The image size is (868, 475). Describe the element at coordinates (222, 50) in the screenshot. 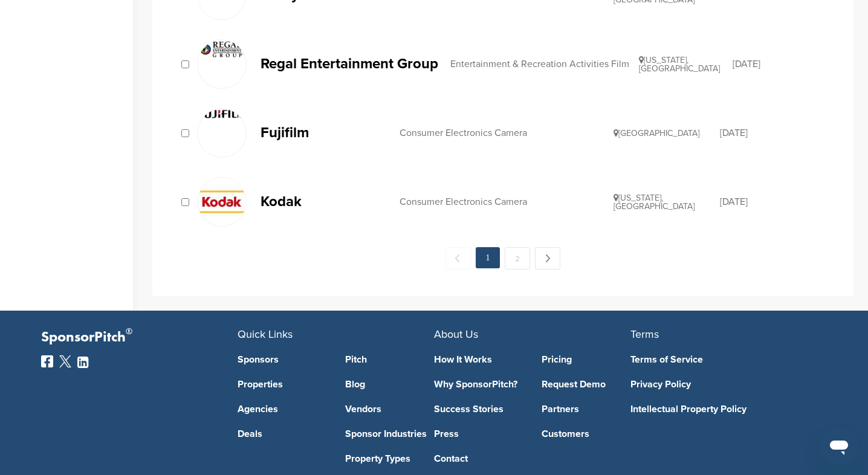

I see `img: Open uri20141112 50798 zivn2v` at that location.